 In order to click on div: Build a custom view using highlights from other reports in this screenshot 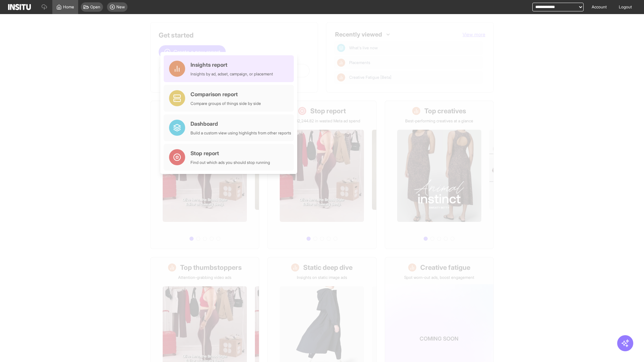, I will do `click(241, 133)`.